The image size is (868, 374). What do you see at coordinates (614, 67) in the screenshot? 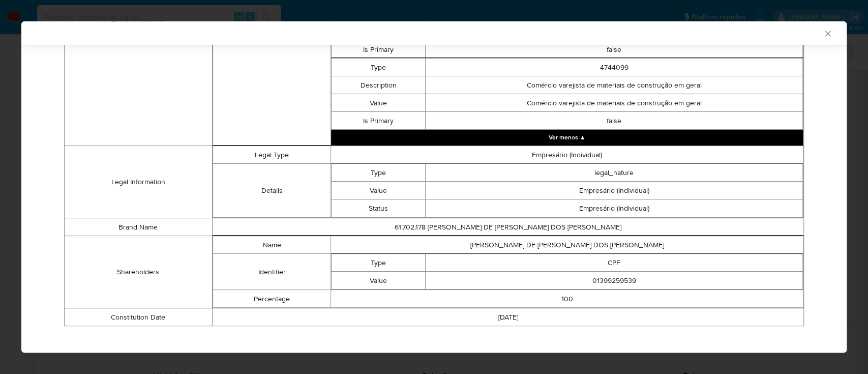
I see `td: 4744099` at bounding box center [614, 67].